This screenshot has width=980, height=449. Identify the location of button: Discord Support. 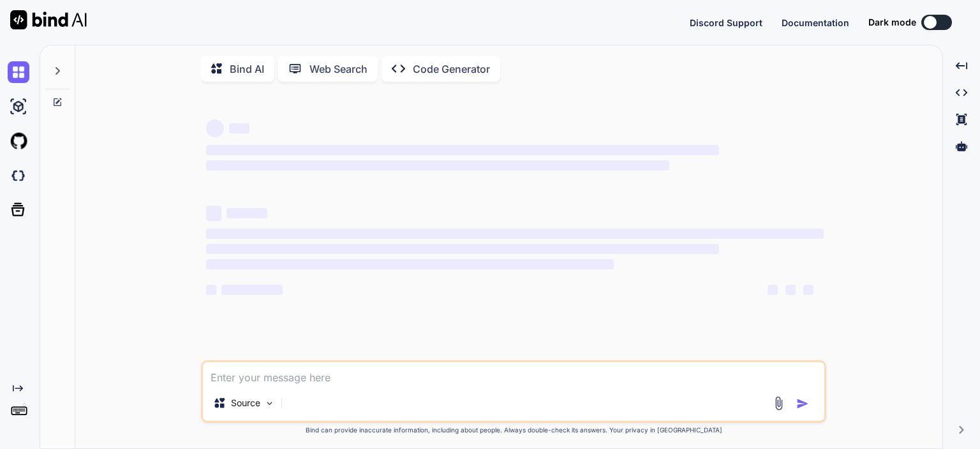
(726, 23).